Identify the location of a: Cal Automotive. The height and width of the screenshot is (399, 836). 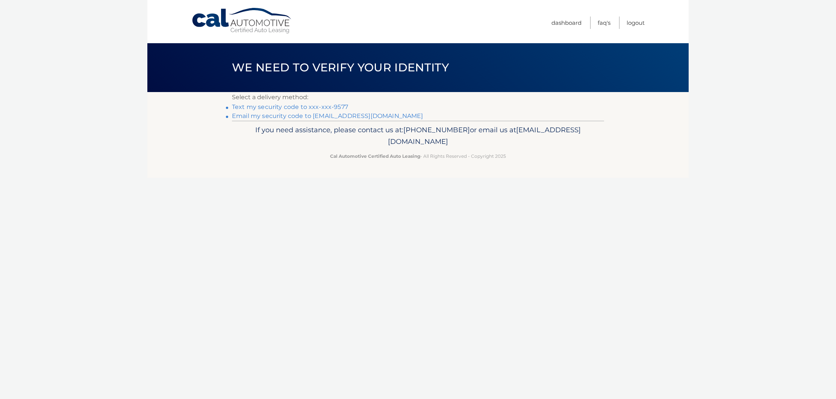
(242, 21).